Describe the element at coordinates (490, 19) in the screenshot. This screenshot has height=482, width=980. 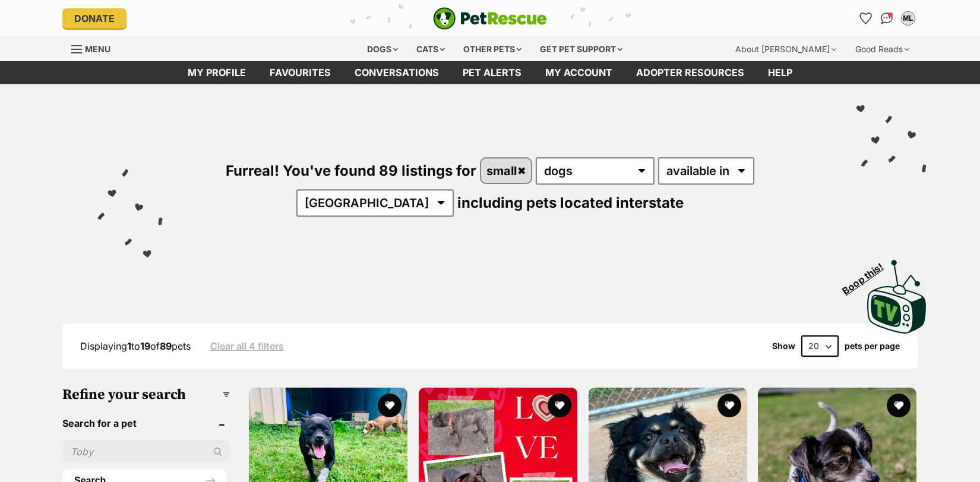
I see `a: PetRescue` at that location.